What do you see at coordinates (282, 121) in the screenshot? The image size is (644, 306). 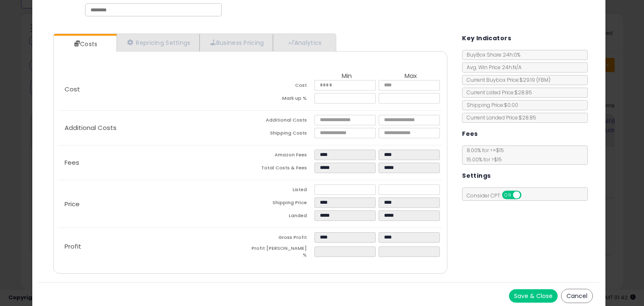 I see `td: Additional Costs` at bounding box center [282, 121].